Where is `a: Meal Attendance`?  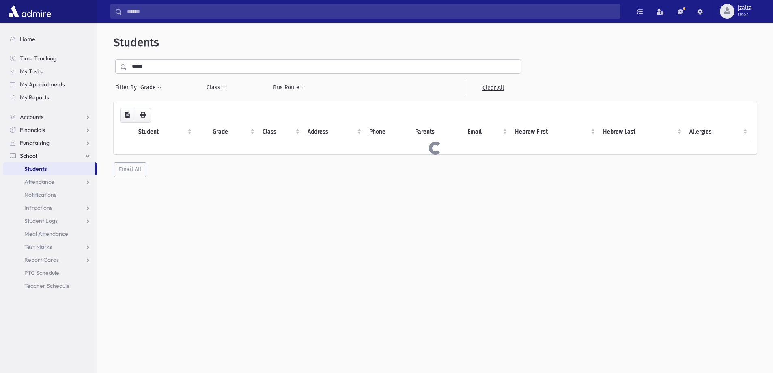 a: Meal Attendance is located at coordinates (50, 234).